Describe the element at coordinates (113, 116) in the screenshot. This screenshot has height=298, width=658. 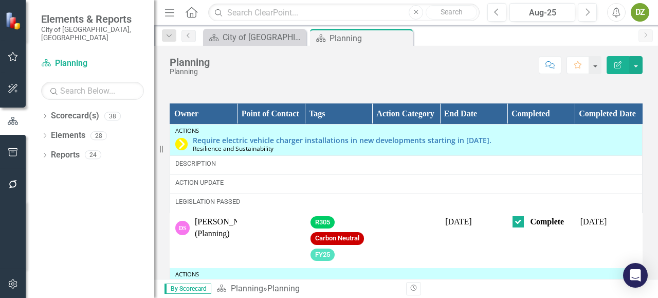
I see `div: 38` at that location.